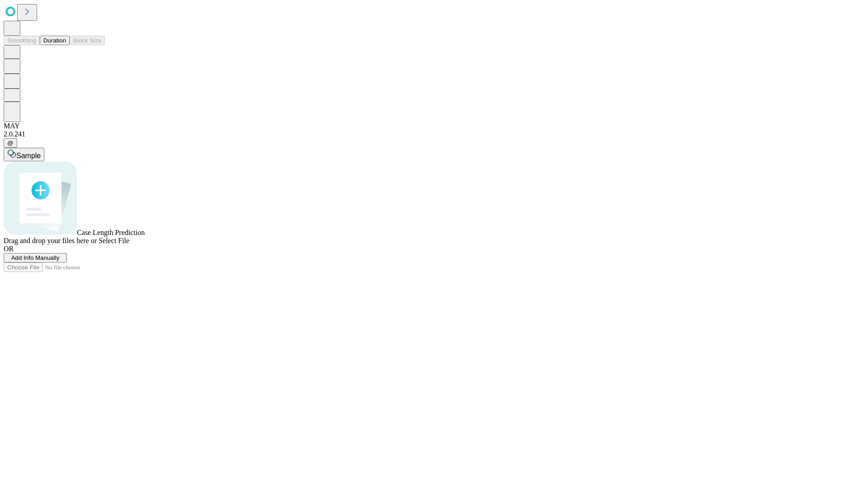 This screenshot has width=868, height=488. What do you see at coordinates (434, 126) in the screenshot?
I see `div: MAY` at bounding box center [434, 126].